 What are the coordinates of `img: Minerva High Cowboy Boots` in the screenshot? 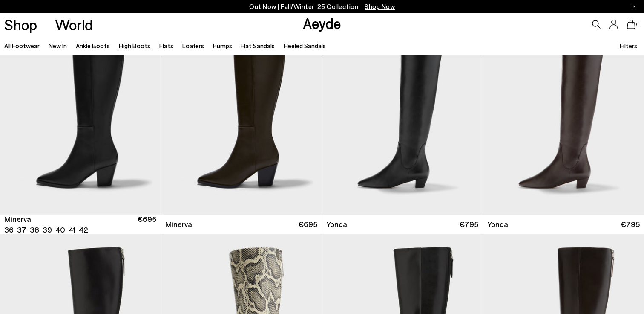 It's located at (241, 114).